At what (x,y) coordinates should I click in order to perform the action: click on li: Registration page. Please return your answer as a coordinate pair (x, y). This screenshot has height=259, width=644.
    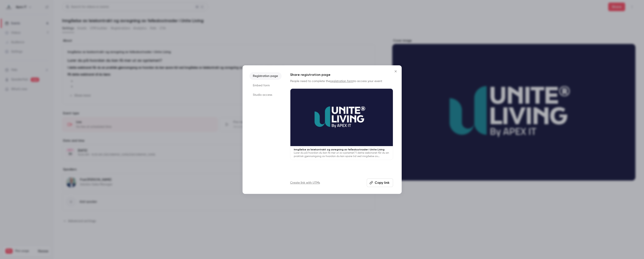
    Looking at the image, I should click on (265, 76).